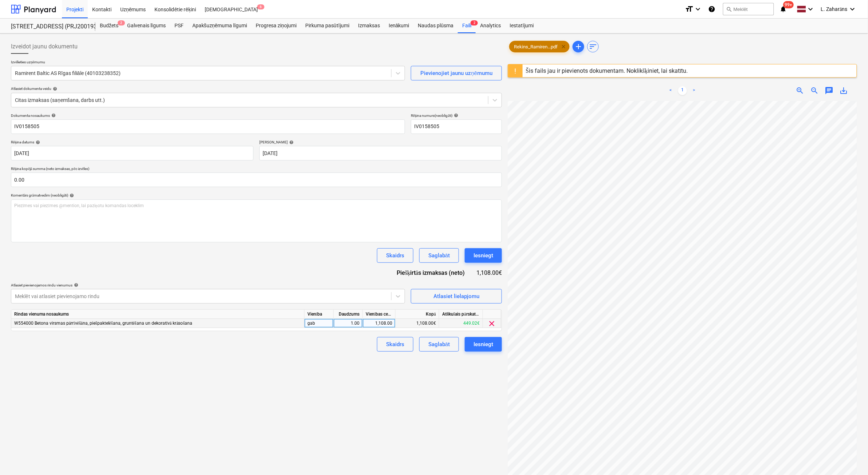 The width and height of the screenshot is (868, 475). Describe the element at coordinates (158, 314) in the screenshot. I see `div: Rindas vienuma nosaukums` at that location.